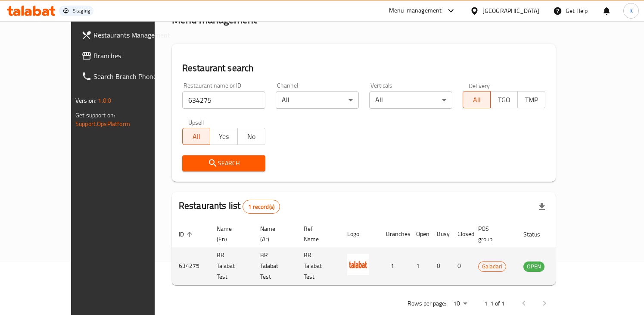 This screenshot has width=644, height=315. I want to click on button: No, so click(251, 136).